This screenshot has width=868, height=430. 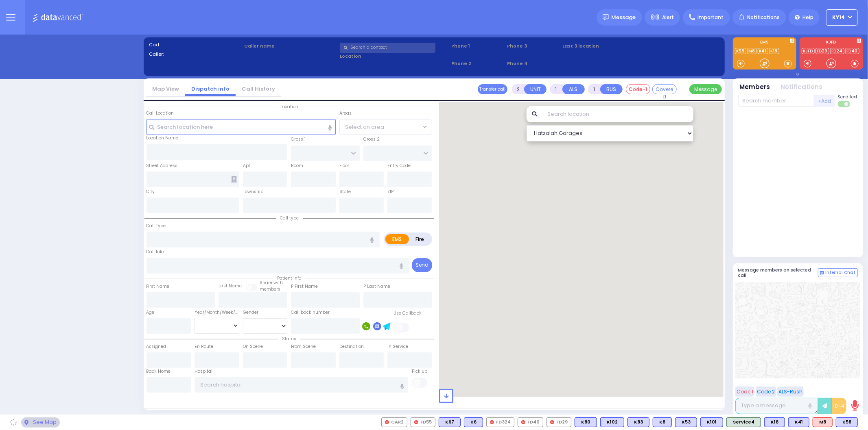 I want to click on label: Fire, so click(x=420, y=239).